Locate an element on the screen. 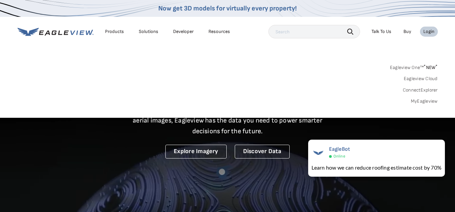 Image resolution: width=455 pixels, height=212 pixels. div: Login is located at coordinates (429, 32).